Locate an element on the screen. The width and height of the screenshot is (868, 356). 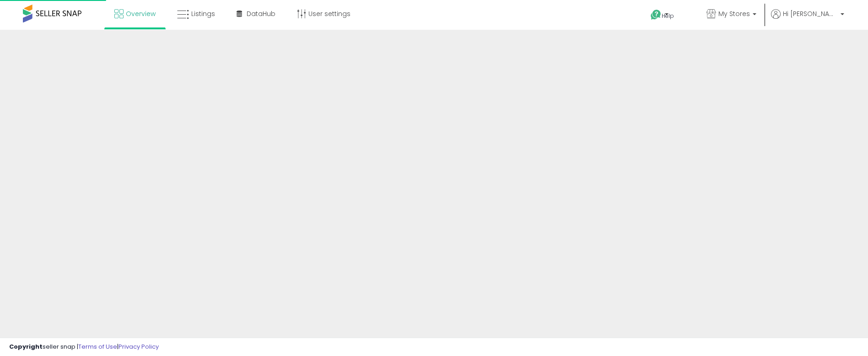
span: DataHub is located at coordinates (261, 13).